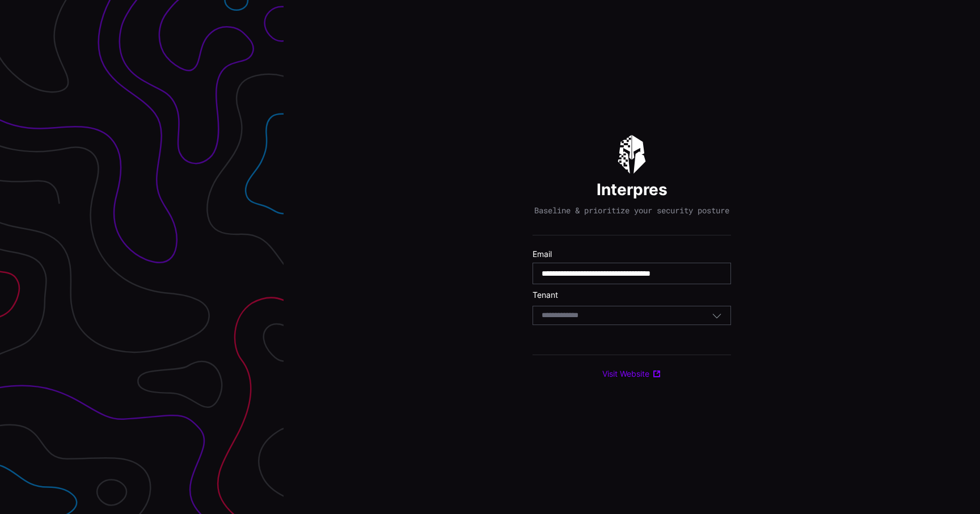 This screenshot has width=980, height=514. Describe the element at coordinates (632, 190) in the screenshot. I see `h1: Interpres` at that location.